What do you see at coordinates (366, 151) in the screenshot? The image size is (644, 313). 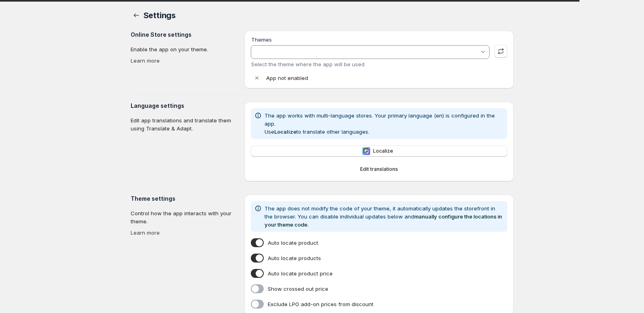 I see `img: Localize` at bounding box center [366, 151].